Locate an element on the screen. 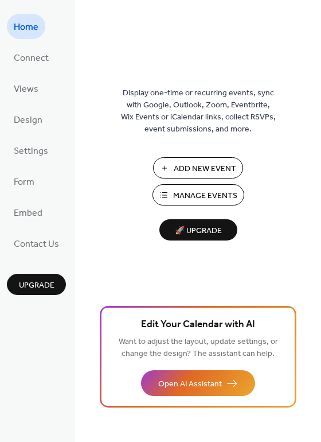  a: Embed is located at coordinates (28, 212).